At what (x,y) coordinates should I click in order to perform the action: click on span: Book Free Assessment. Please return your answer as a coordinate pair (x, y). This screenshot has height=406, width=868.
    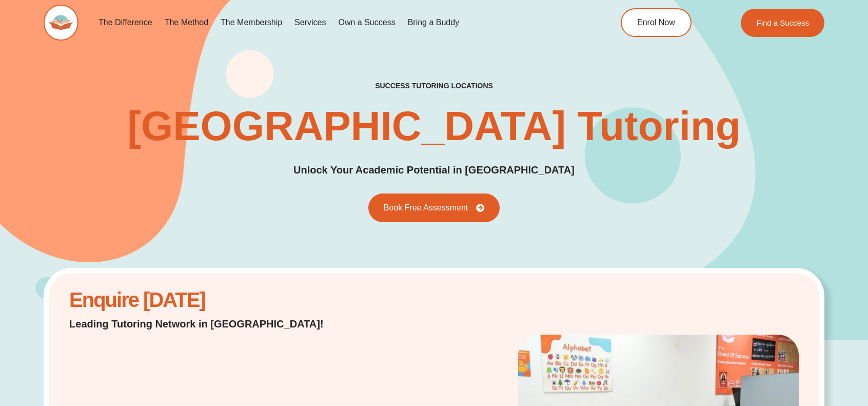
    Looking at the image, I should click on (426, 208).